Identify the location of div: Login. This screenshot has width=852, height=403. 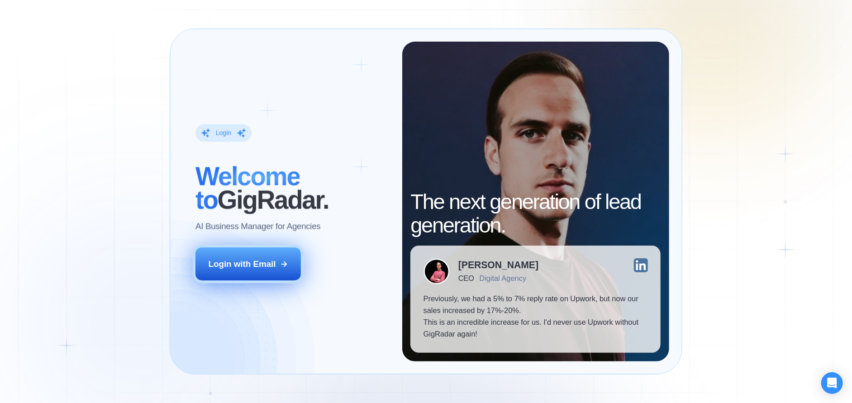
(223, 133).